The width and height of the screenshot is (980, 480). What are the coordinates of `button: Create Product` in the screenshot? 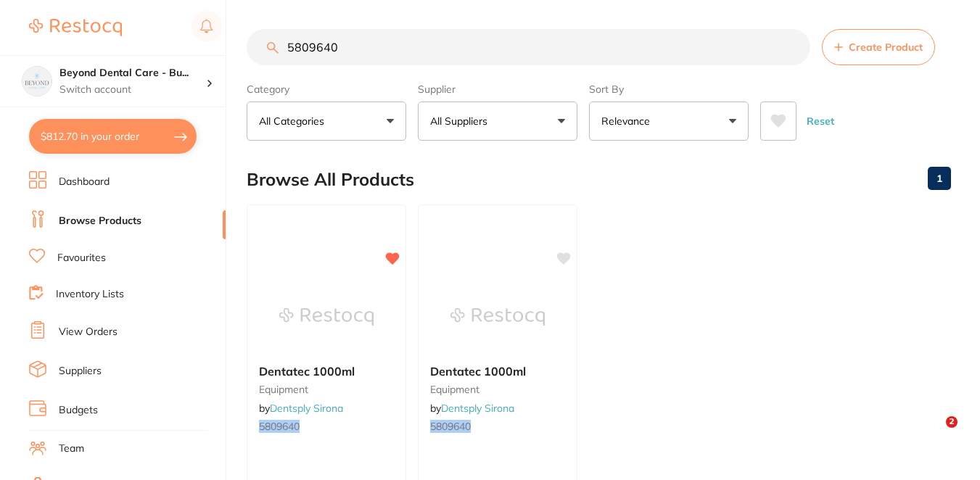 It's located at (878, 47).